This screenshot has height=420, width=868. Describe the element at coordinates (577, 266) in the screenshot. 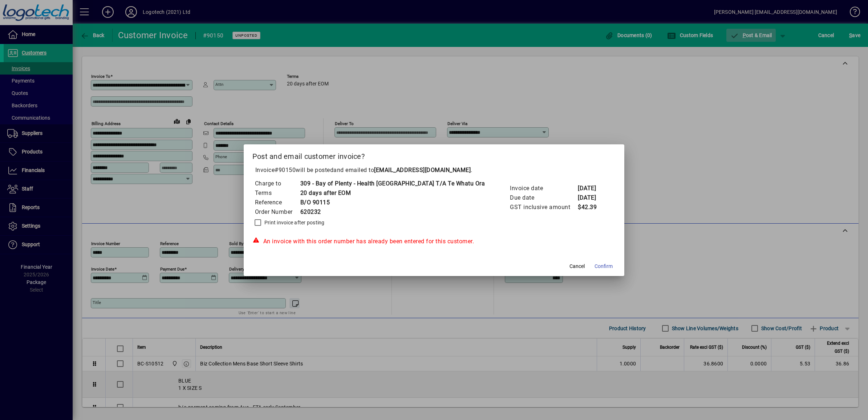

I see `span: Cancel` at that location.